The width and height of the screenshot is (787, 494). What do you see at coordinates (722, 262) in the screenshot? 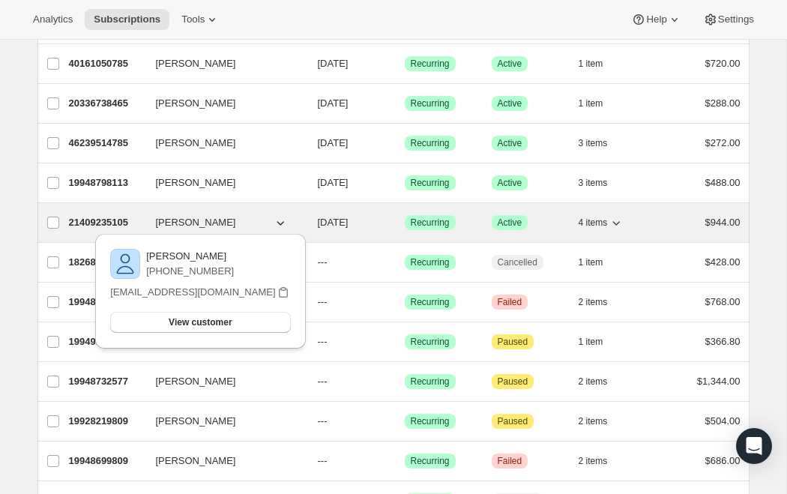
I see `span: $428.00` at bounding box center [722, 262].